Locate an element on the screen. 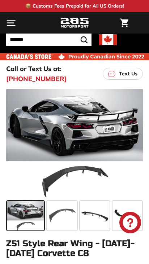 Image resolution: width=149 pixels, height=264 pixels. input: Search is located at coordinates (49, 40).